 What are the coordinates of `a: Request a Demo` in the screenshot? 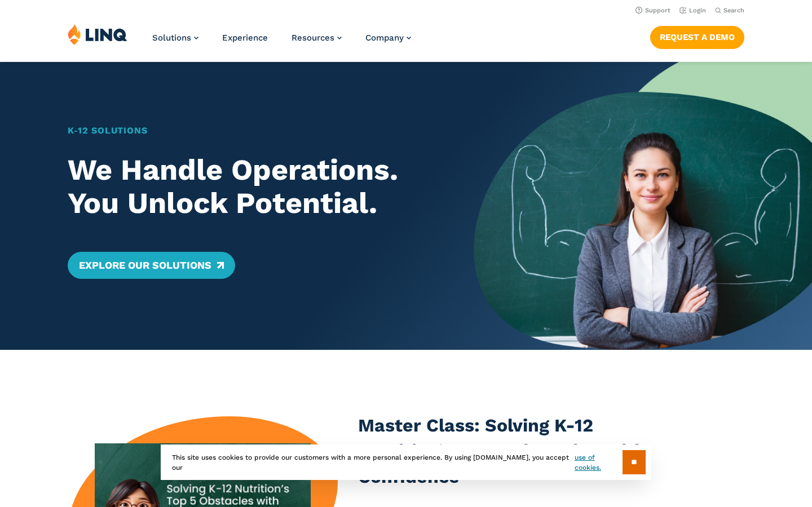 It's located at (697, 37).